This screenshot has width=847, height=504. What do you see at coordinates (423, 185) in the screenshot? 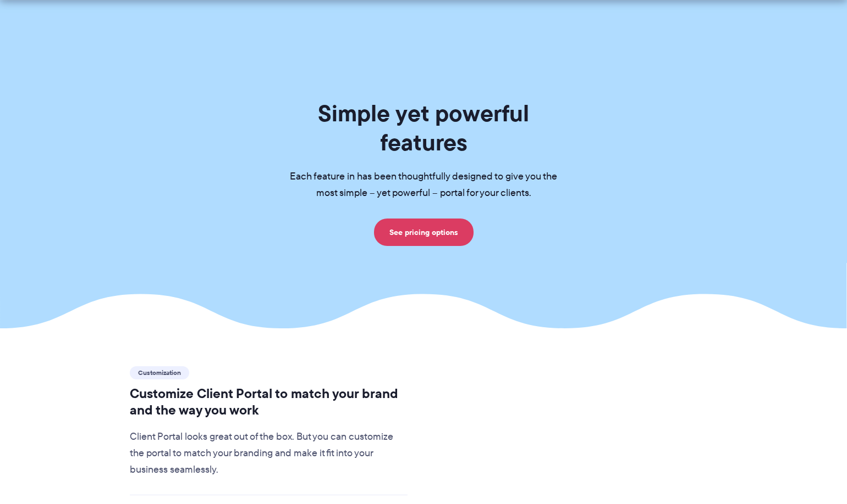
I see `p: Each feature in has been thoughtfully designed to give you the most simple – yet powerful – porta...` at bounding box center [423, 185].